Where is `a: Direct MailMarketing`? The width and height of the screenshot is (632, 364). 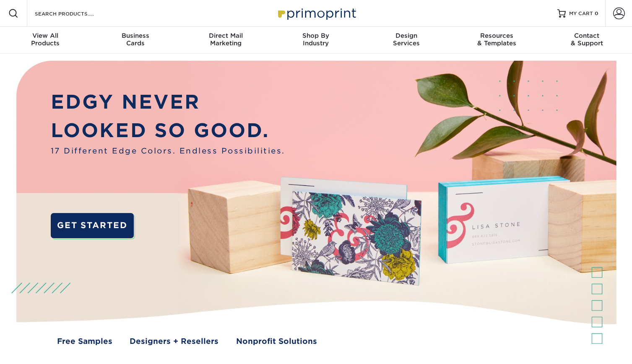 a: Direct MailMarketing is located at coordinates (226, 40).